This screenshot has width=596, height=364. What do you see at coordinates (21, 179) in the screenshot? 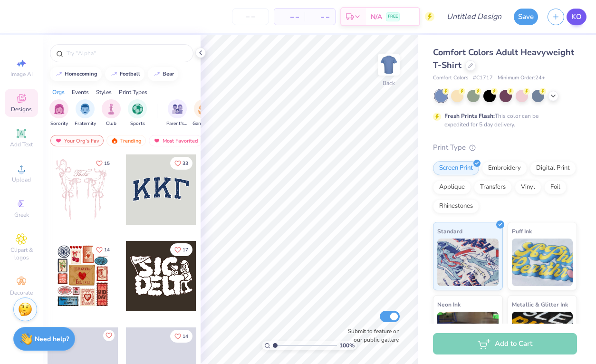
I see `span: Upload` at bounding box center [21, 179].